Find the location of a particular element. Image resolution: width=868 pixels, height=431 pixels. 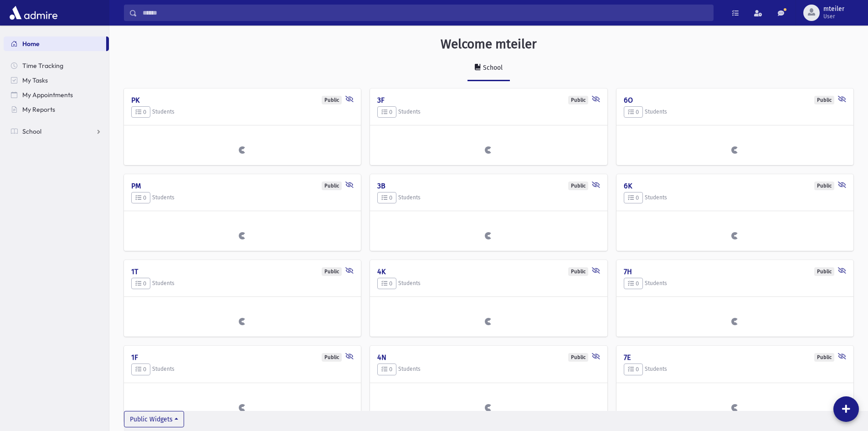

input: Search is located at coordinates (425, 13).